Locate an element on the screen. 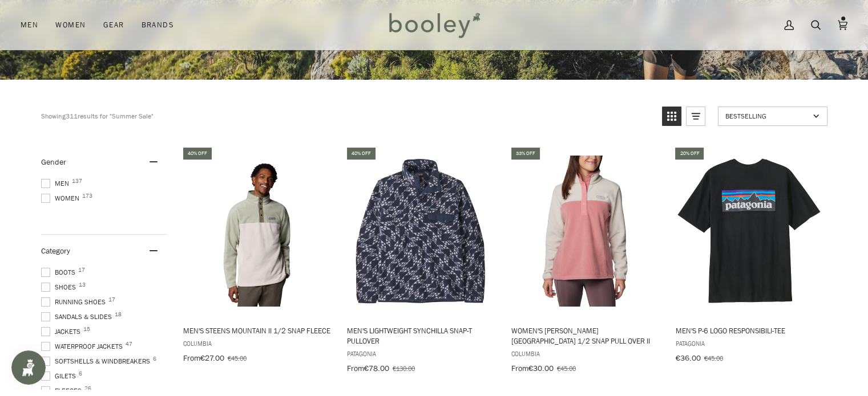  div: 33% off is located at coordinates (525, 153).